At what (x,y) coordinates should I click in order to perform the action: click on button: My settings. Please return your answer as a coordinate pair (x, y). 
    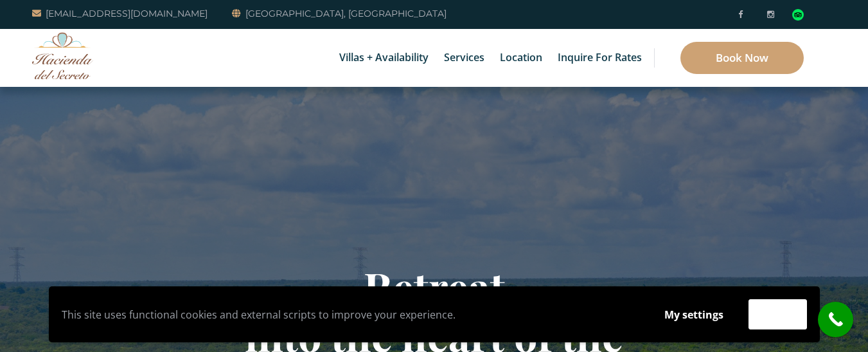
    Looking at the image, I should click on (694, 314).